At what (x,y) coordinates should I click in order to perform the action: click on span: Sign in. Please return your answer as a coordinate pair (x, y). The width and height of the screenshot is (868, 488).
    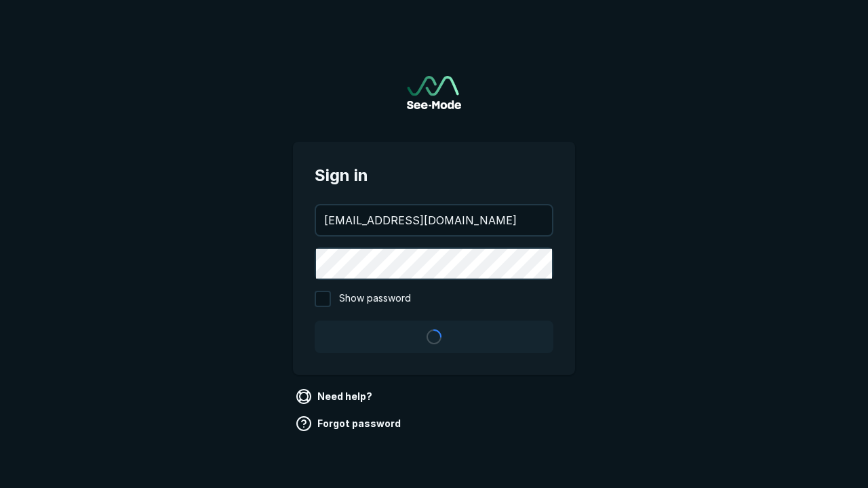
    Looking at the image, I should click on (434, 175).